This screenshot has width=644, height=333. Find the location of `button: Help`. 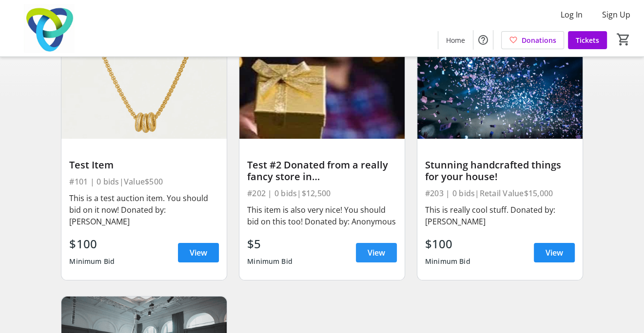

button: Help is located at coordinates (483, 40).